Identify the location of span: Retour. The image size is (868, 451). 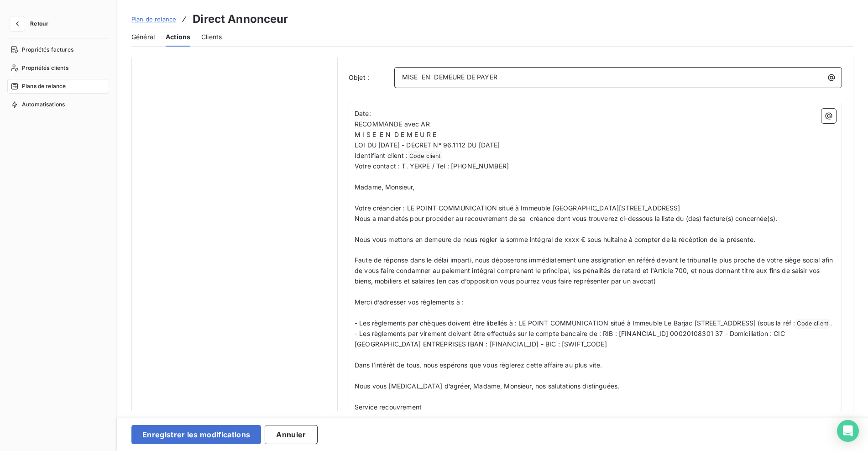
(40, 24).